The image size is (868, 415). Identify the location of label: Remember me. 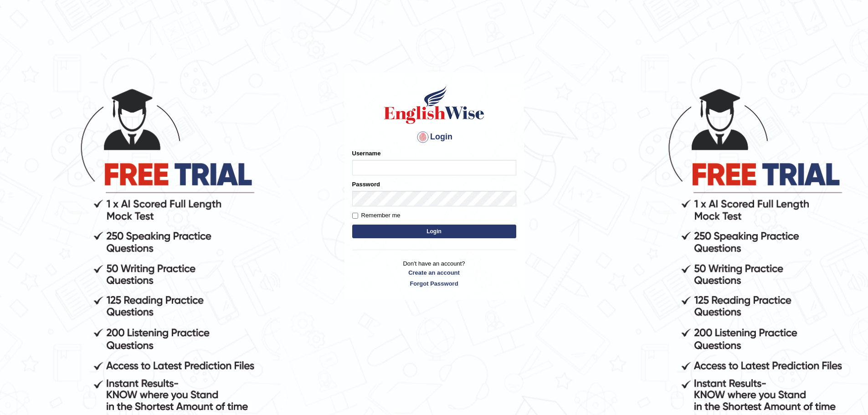
(376, 215).